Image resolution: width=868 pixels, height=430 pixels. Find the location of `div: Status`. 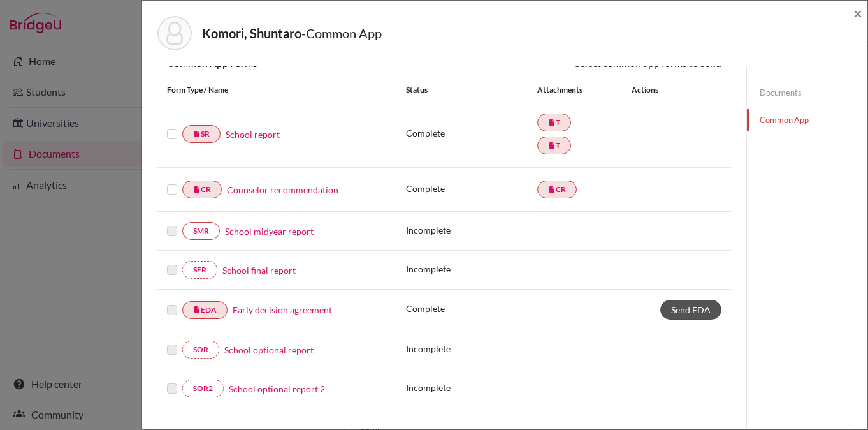

div: Status is located at coordinates (471, 90).